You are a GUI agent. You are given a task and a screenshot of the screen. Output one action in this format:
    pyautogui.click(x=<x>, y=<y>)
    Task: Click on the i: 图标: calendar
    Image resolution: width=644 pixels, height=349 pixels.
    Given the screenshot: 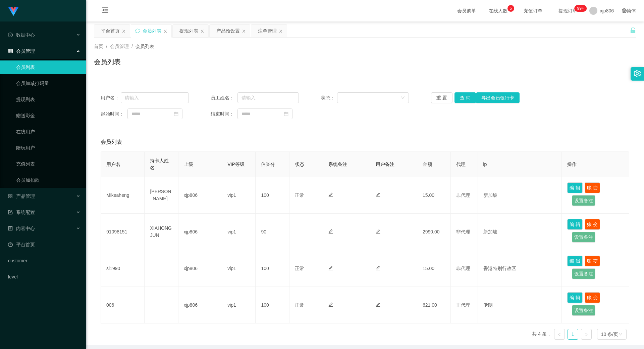 What is the action you would take?
    pyautogui.click(x=176, y=114)
    